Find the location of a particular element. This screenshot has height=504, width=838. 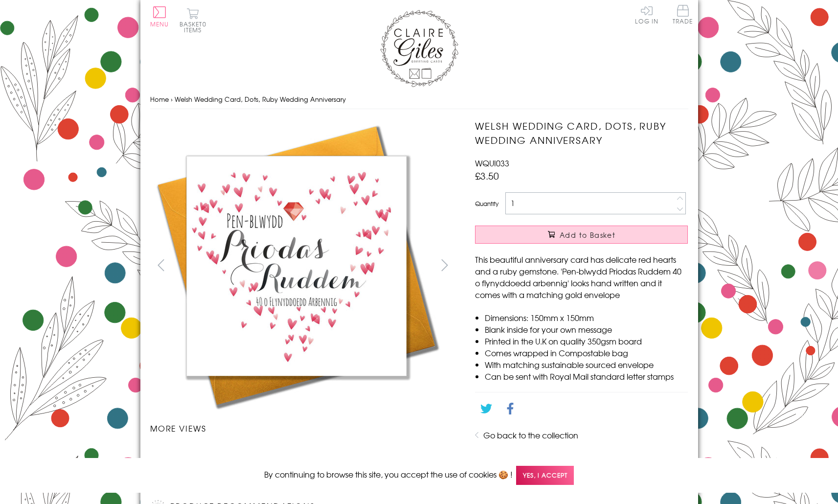

button: Add to Basket is located at coordinates (581, 234).